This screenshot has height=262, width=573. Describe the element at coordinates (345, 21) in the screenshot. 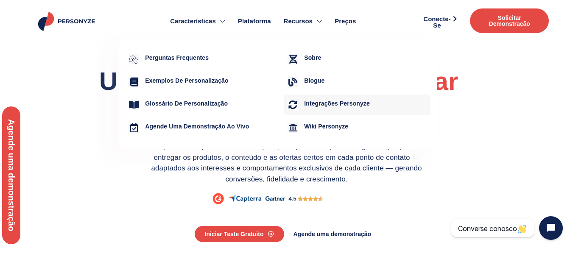

I see `font: Preços` at that location.